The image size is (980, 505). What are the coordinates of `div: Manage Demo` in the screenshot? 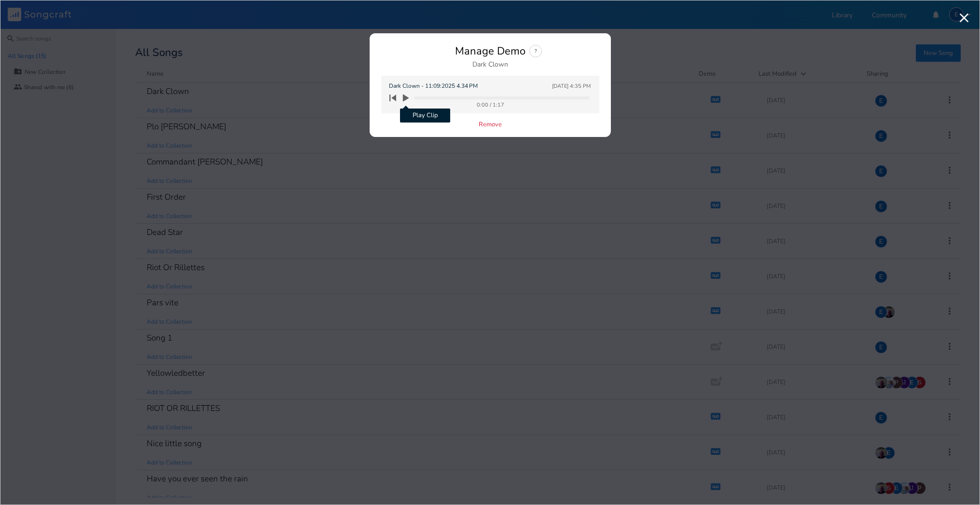 It's located at (491, 52).